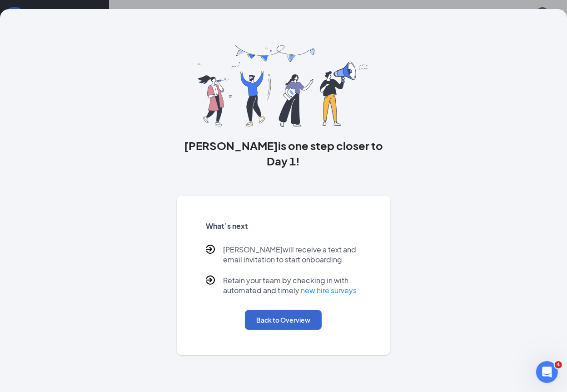  Describe the element at coordinates (328, 290) in the screenshot. I see `a: new hire surveys` at that location.